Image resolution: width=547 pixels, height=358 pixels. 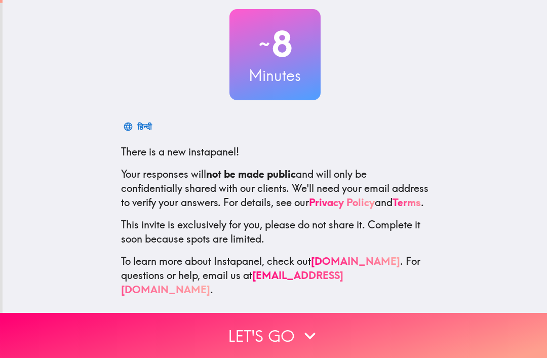 I want to click on a: Privacy Policy, so click(x=342, y=202).